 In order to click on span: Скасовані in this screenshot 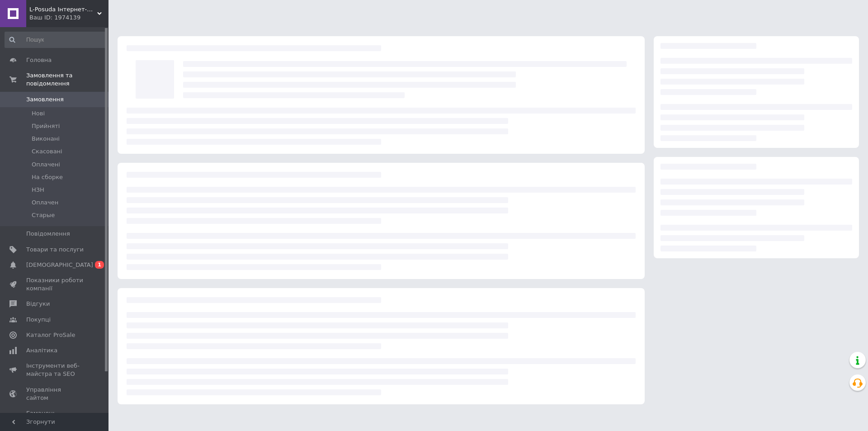, I will do `click(47, 152)`.